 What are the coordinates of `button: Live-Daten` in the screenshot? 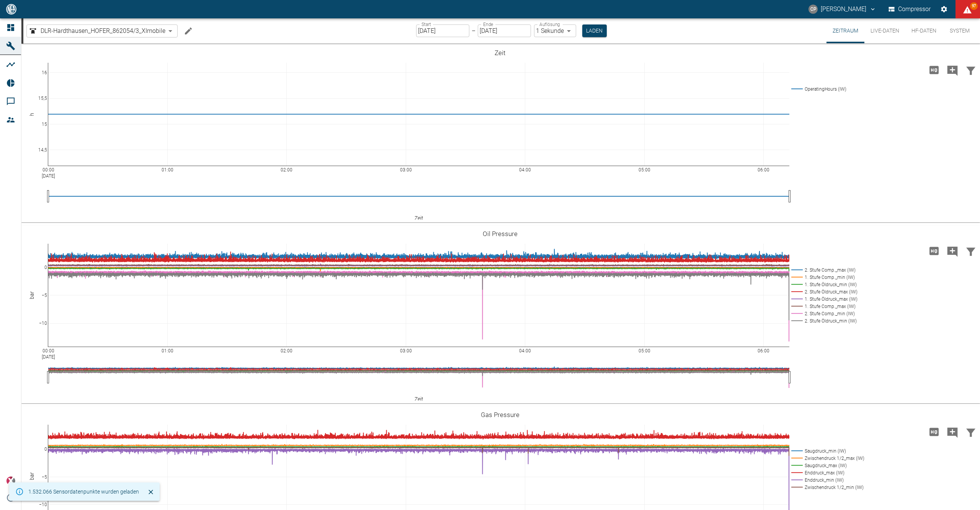 It's located at (884, 30).